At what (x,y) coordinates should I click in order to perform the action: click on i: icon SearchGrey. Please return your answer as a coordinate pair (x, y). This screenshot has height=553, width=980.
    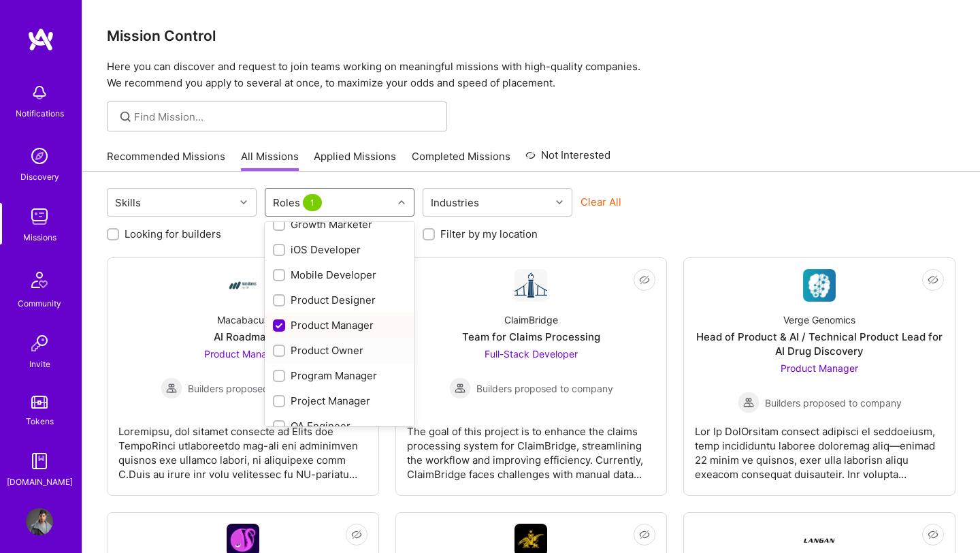
    Looking at the image, I should click on (125, 116).